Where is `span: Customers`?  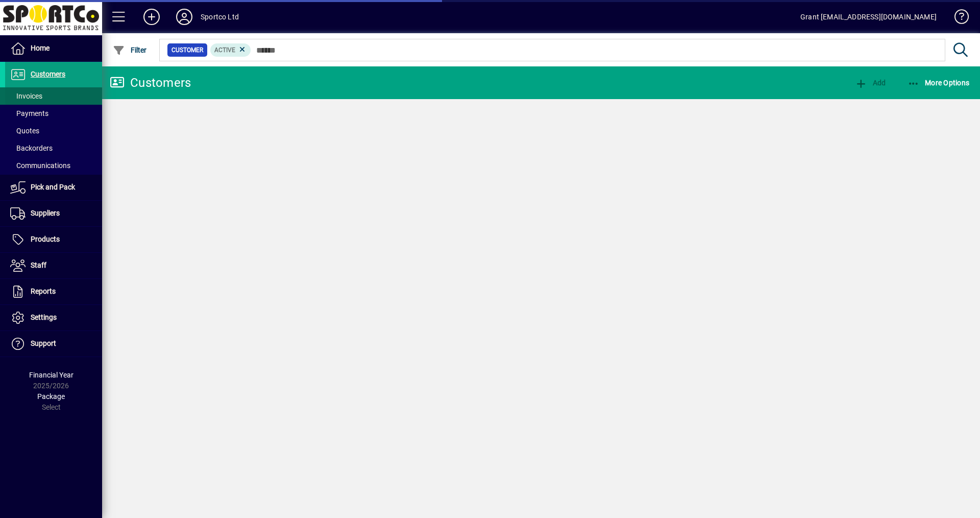 span: Customers is located at coordinates (48, 74).